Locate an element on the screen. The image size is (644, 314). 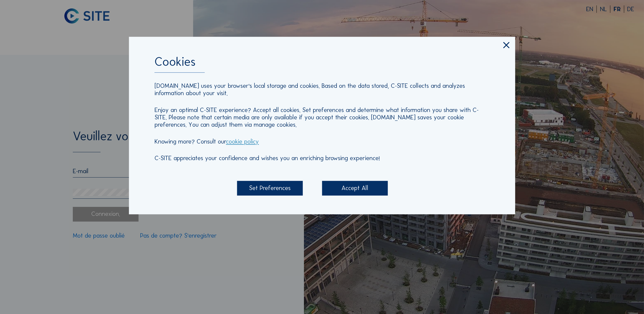
p: C-SITE appreciates your confidence and wishes you an enriching browsing experience! is located at coordinates (322, 158).